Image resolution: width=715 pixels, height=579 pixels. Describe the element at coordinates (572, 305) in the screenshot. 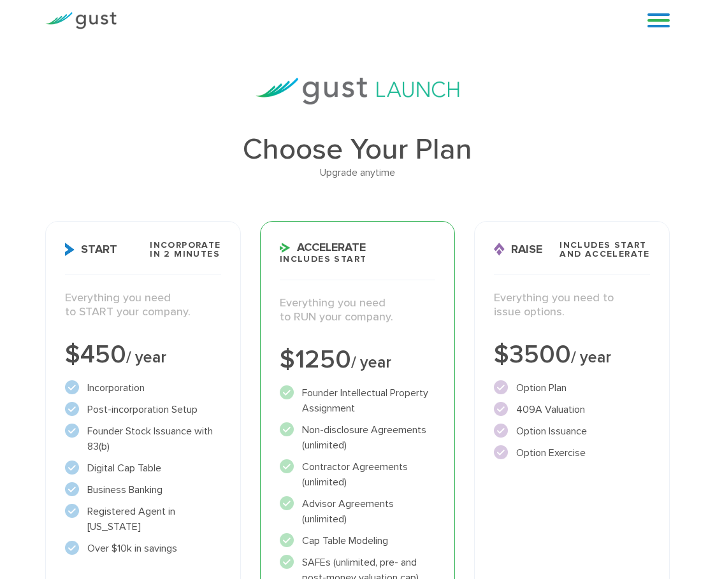

I see `p: Everything you need to issue options.` at that location.